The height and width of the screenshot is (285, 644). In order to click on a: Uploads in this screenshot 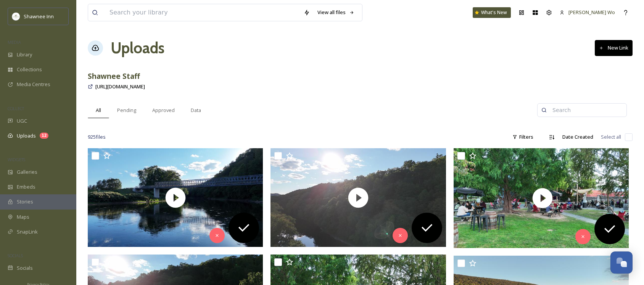, I will do `click(137, 48)`.